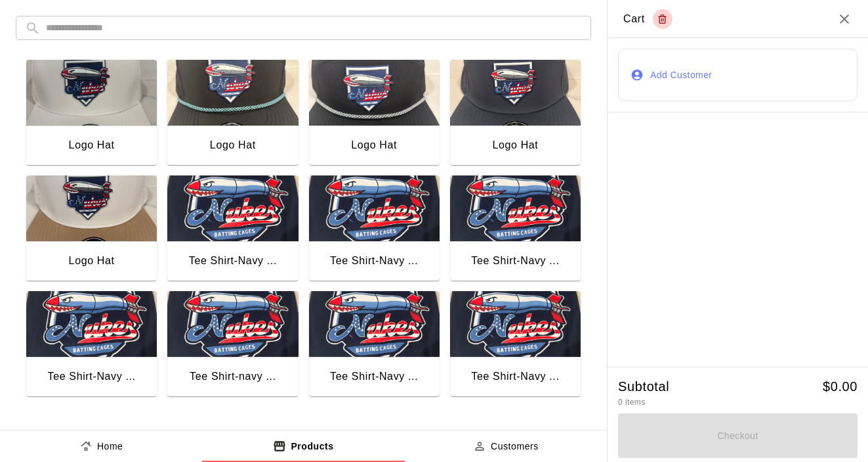  What do you see at coordinates (844, 19) in the screenshot?
I see `button: Close` at bounding box center [844, 19].